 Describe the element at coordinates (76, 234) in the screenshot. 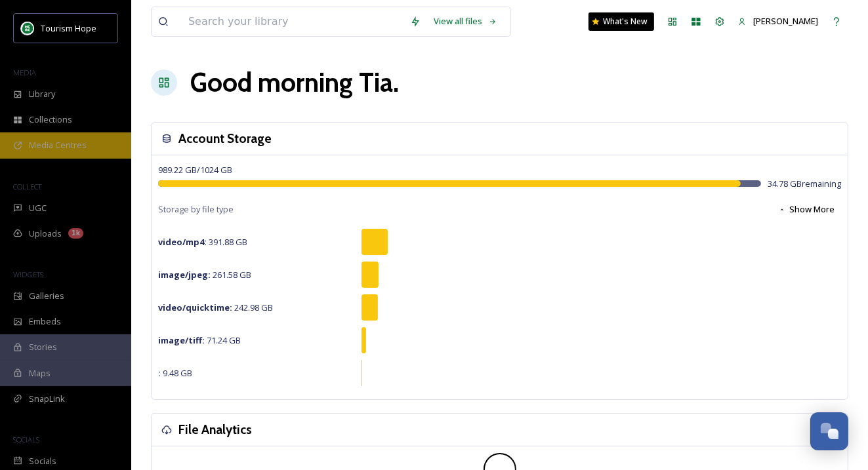

I see `div: 1k` at that location.